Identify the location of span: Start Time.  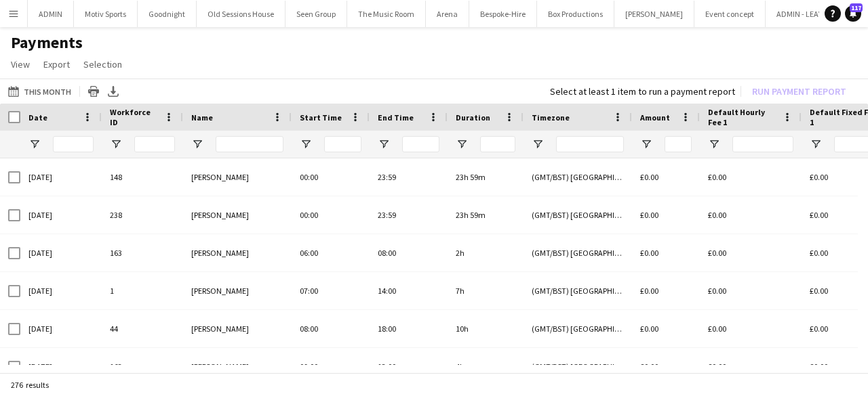
(321, 117).